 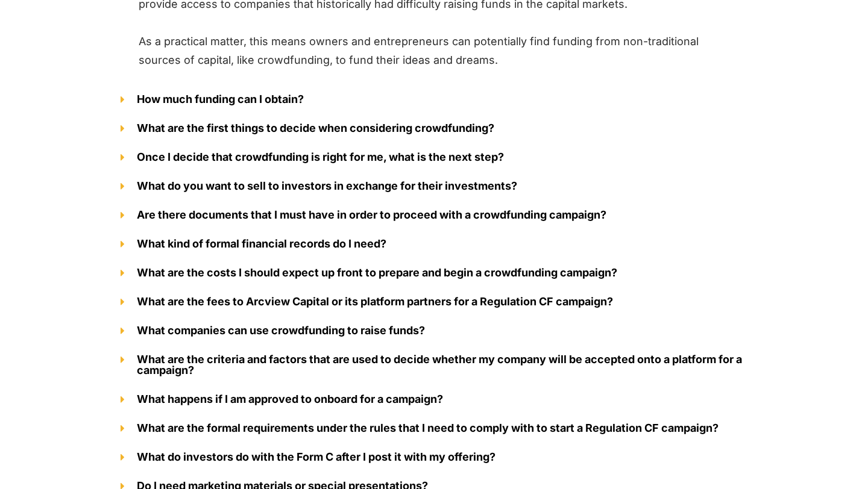 What do you see at coordinates (321, 157) in the screenshot?
I see `a: Once I decide that crowdfunding is right for me, what is the next step?` at bounding box center [321, 157].